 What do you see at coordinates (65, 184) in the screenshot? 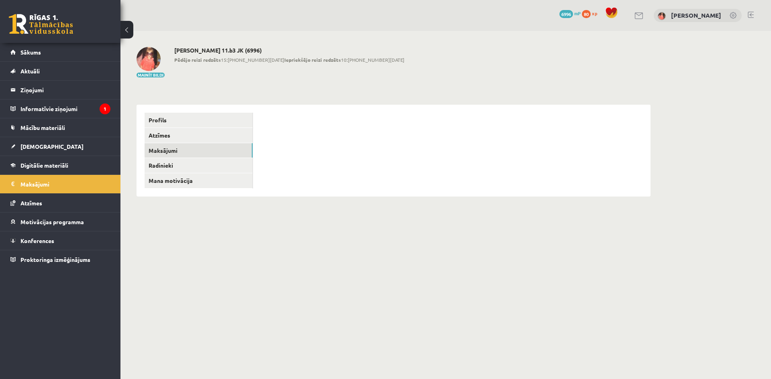
I see `legend: Maksājumi` at bounding box center [65, 184].